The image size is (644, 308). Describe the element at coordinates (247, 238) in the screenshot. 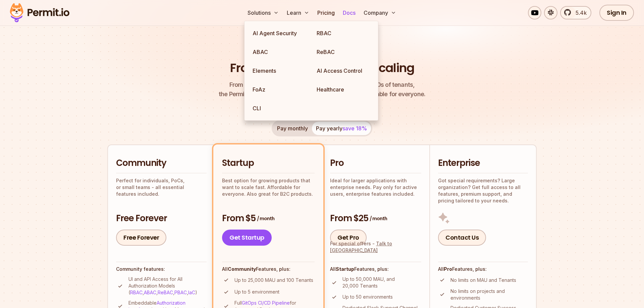

I see `a: Get Startup` at that location.